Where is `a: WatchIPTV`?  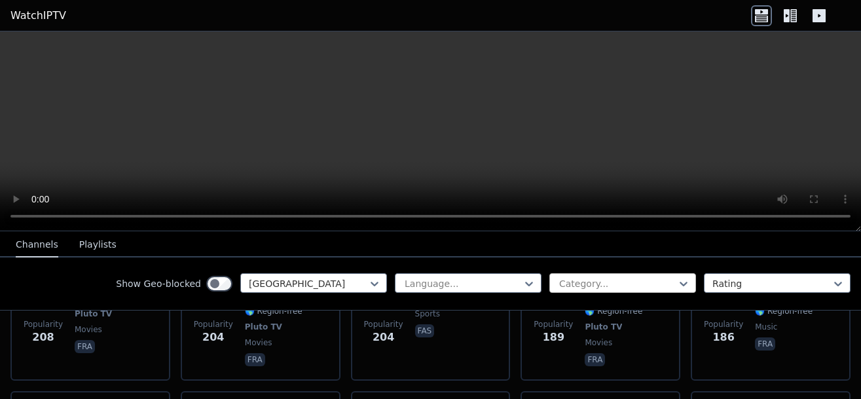
a: WatchIPTV is located at coordinates (38, 16).